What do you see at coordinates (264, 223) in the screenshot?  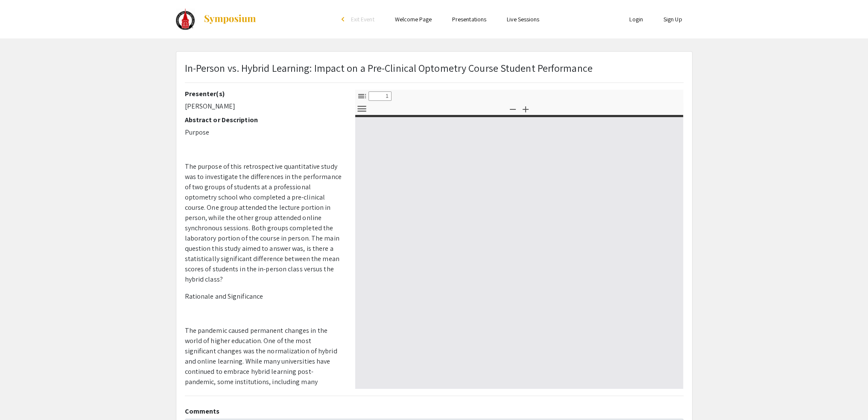 I see `p: The purpose of this retrospective quantitative study was to investigate the differences in the pe...` at bounding box center [264, 223].